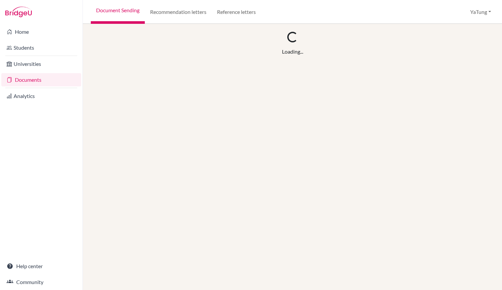 The image size is (502, 290). What do you see at coordinates (41, 48) in the screenshot?
I see `a: Students` at bounding box center [41, 48].